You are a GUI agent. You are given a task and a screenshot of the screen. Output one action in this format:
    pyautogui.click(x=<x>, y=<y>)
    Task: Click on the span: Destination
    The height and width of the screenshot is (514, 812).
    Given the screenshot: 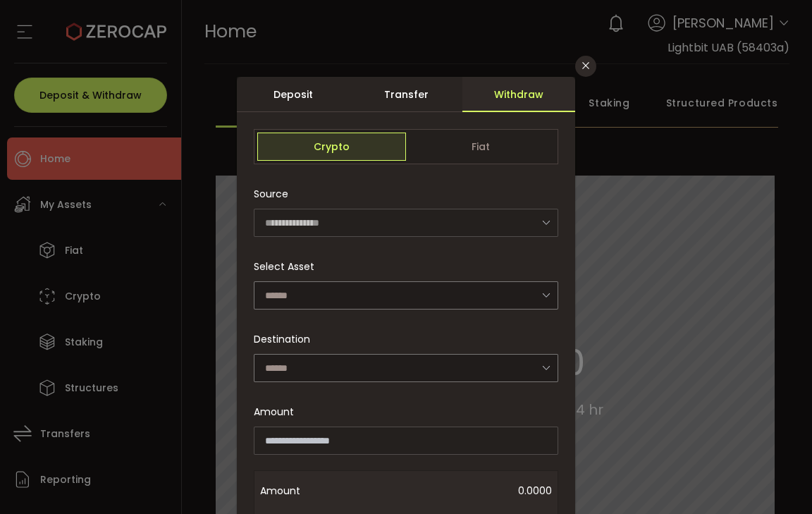 What is the action you would take?
    pyautogui.click(x=282, y=339)
    